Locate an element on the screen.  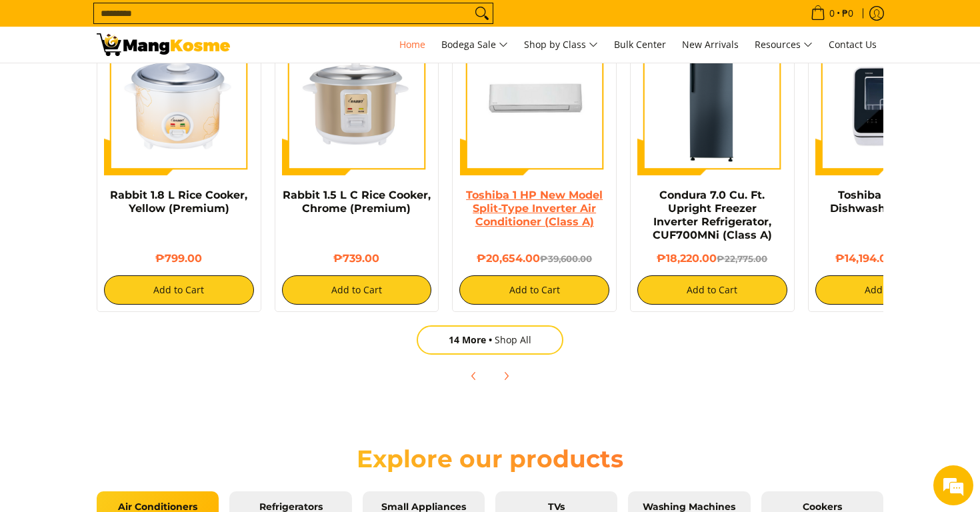
a: Resources is located at coordinates (783, 45).